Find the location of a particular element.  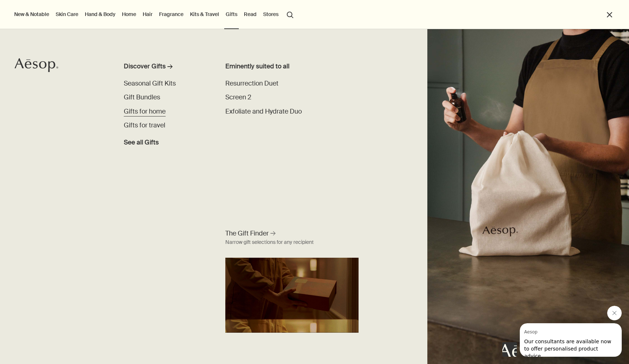

div: Eminently suited to all is located at coordinates (275, 66).